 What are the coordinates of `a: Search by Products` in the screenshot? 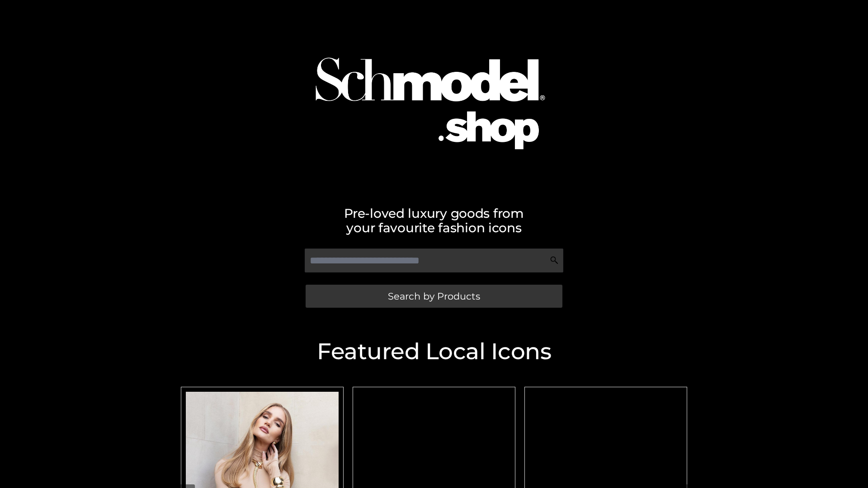 It's located at (434, 296).